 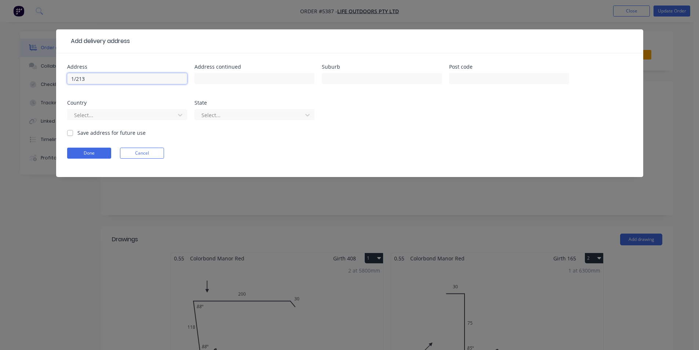 What do you see at coordinates (254, 103) in the screenshot?
I see `div: State` at bounding box center [254, 103].